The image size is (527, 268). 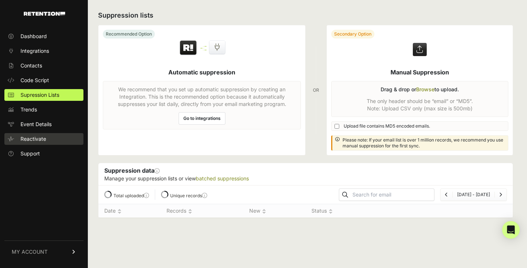 What do you see at coordinates (188, 195) in the screenshot?
I see `label: Unique records` at bounding box center [188, 195].